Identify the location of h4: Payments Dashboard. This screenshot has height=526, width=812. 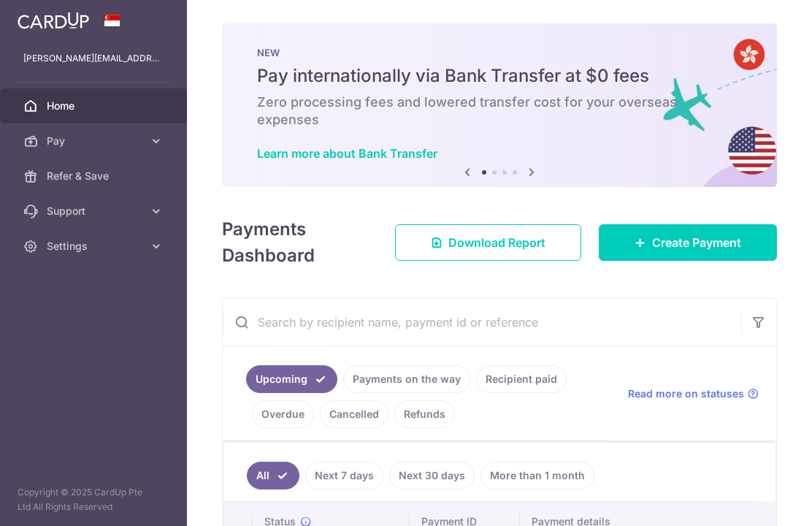
(295, 243).